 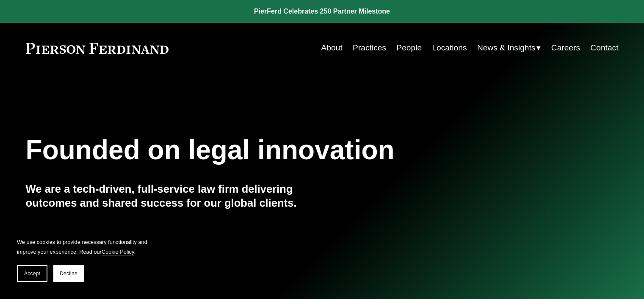 I want to click on span: Decline, so click(x=68, y=273).